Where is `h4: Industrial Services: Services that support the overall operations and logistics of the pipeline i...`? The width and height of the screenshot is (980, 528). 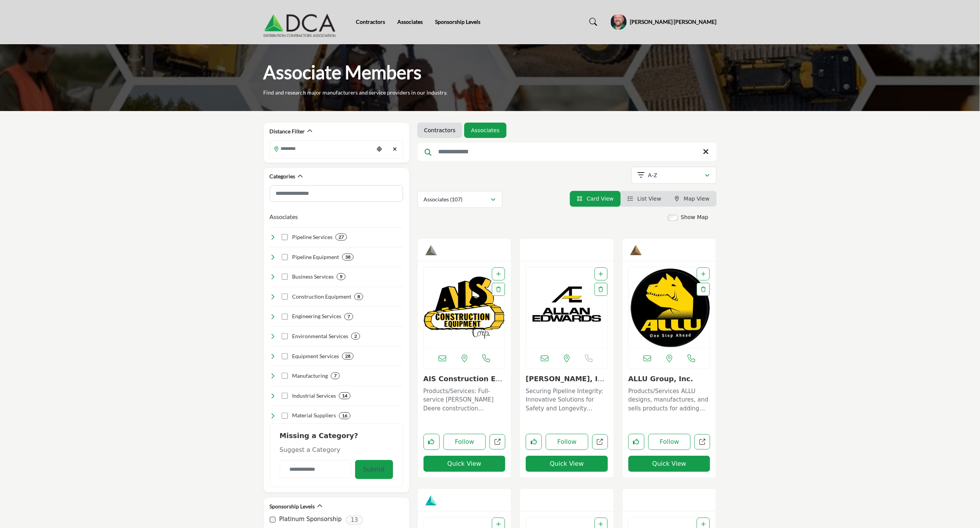
h4: Industrial Services: Services that support the overall operations and logistics of the pipeline i... is located at coordinates (314, 396).